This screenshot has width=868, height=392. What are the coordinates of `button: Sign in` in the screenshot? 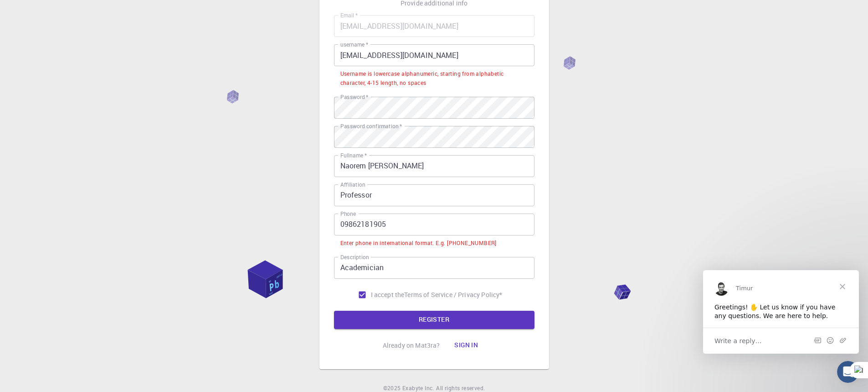 It's located at (466, 346).